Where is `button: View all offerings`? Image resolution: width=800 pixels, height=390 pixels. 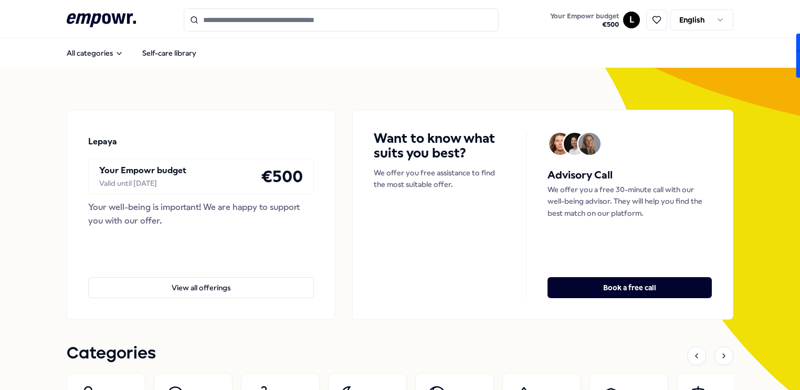 button: View all offerings is located at coordinates (201, 288).